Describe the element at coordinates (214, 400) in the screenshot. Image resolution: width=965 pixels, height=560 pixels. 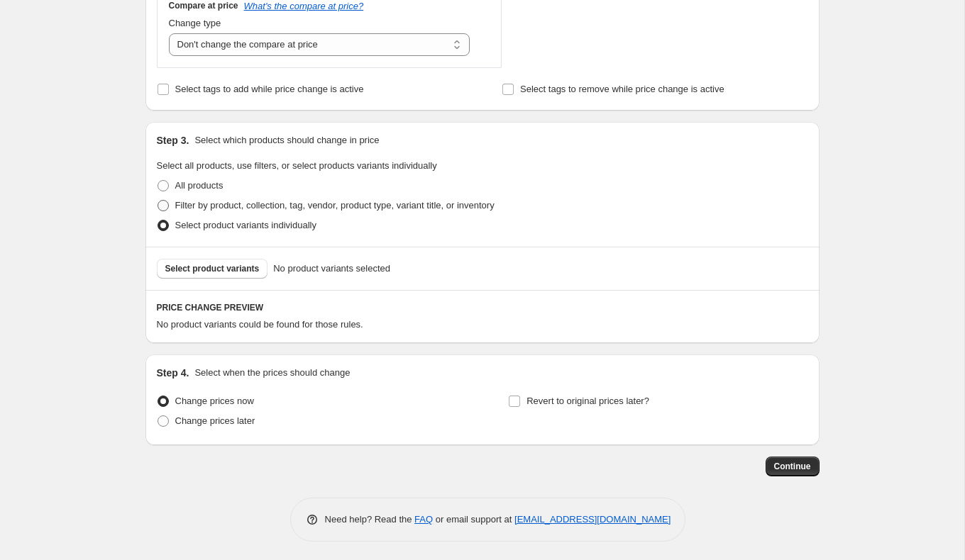
I see `span: Change prices now` at that location.